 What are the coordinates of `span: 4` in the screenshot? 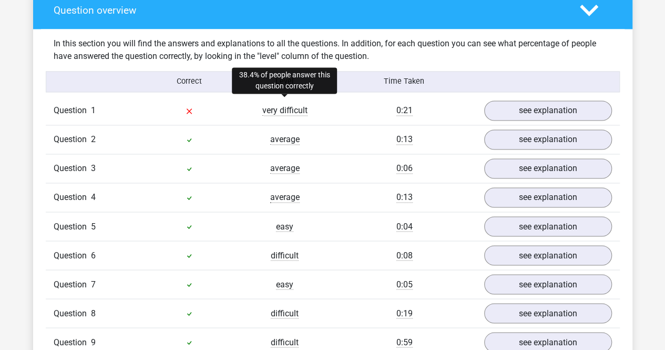 It's located at (93, 197).